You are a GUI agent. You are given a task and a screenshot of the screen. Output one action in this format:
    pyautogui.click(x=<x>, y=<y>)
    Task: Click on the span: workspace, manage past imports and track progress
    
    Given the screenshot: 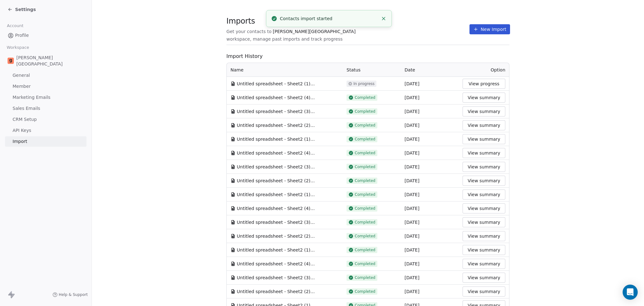 What is the action you would take?
    pyautogui.click(x=285, y=39)
    